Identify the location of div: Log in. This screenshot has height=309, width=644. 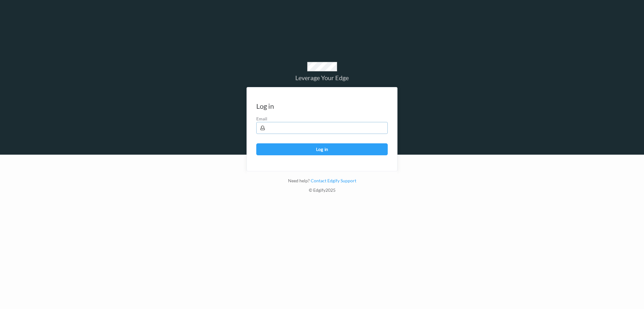
(265, 106).